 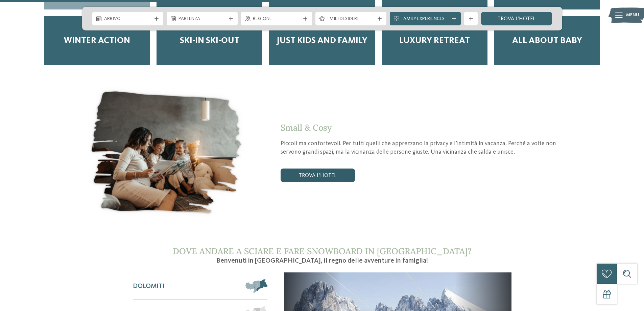 What do you see at coordinates (547, 41) in the screenshot?
I see `span: All about baby` at bounding box center [547, 41].